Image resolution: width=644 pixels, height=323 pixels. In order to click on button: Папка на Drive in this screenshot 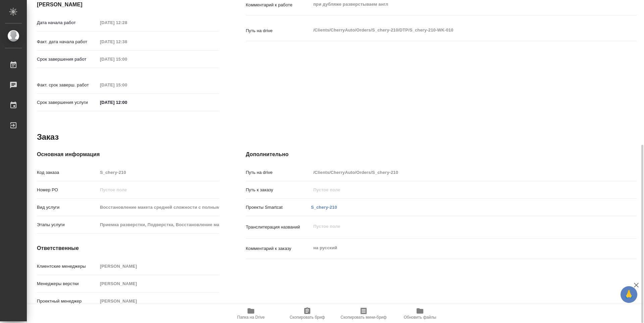, I will do `click(251, 314)`.